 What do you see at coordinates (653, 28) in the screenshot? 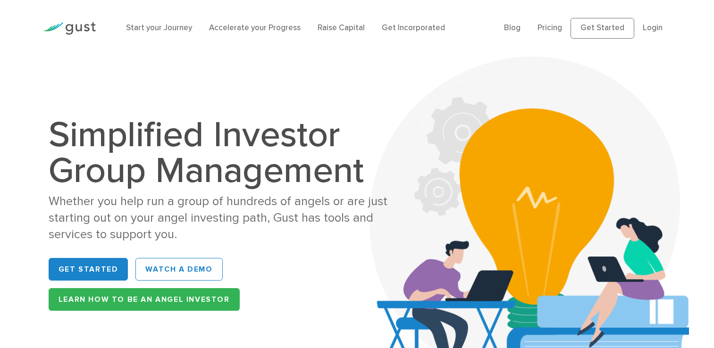
I see `a: Login` at bounding box center [653, 28].